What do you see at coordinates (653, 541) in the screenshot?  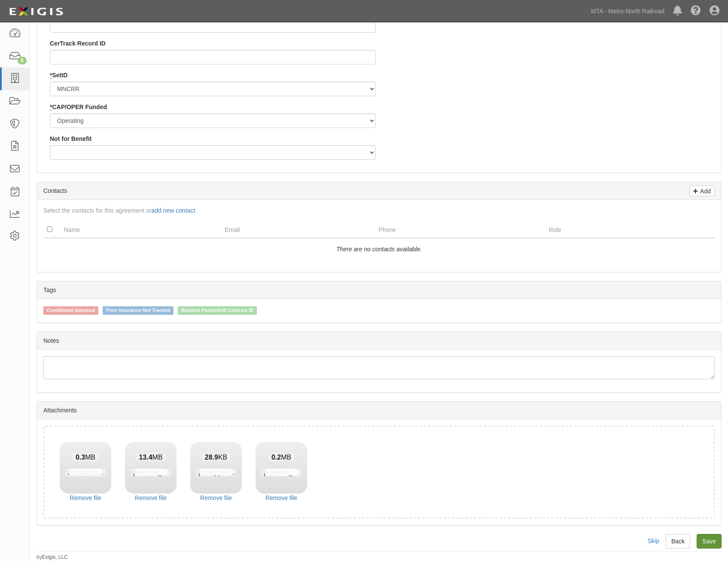 I see `a: Skip` at bounding box center [653, 541].